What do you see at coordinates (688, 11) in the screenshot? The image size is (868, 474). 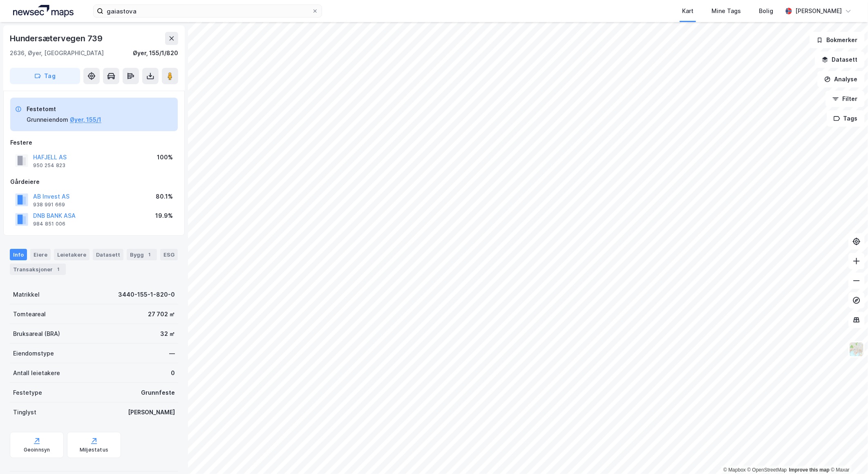 I see `div: Kart` at bounding box center [688, 11].